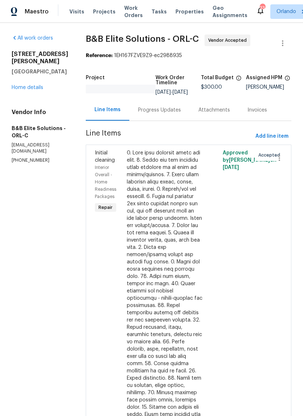  What do you see at coordinates (217, 78) in the screenshot?
I see `h5: Total Budget` at bounding box center [217, 78].